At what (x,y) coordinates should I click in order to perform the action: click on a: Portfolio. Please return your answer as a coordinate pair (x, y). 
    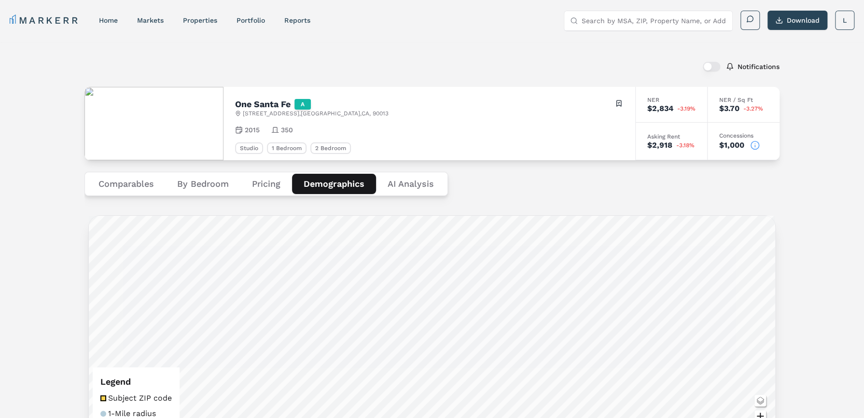
    Looking at the image, I should click on (250, 20).